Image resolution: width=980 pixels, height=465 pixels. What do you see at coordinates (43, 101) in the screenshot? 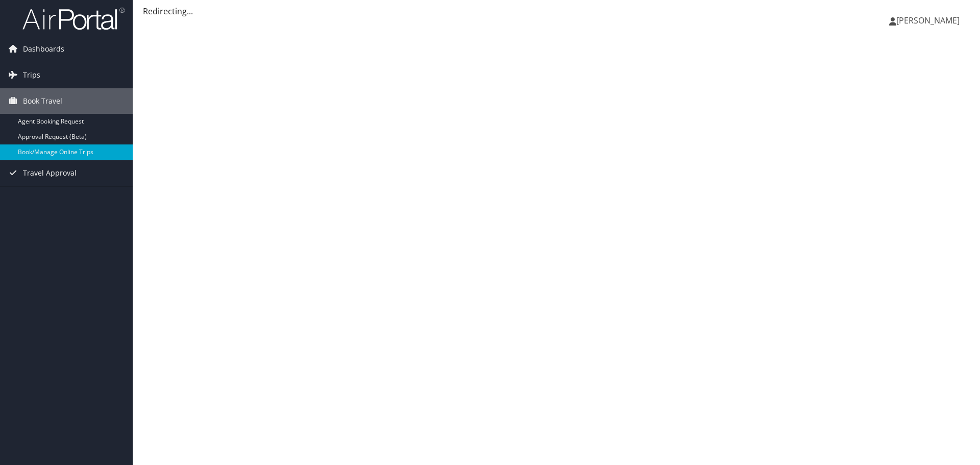
I see `span: Book Travel` at bounding box center [43, 101].